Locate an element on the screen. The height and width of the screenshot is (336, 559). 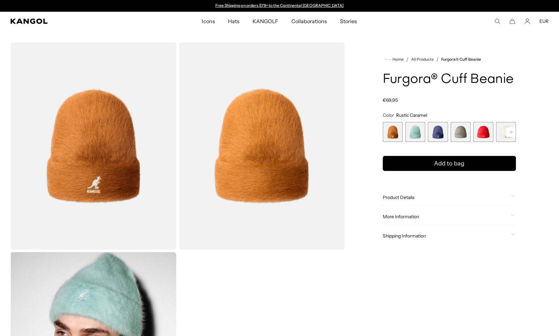
summary: Search here is located at coordinates (497, 21).